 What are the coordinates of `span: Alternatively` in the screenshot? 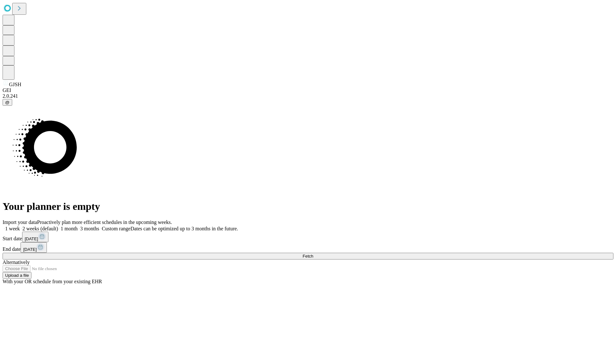 It's located at (16, 262).